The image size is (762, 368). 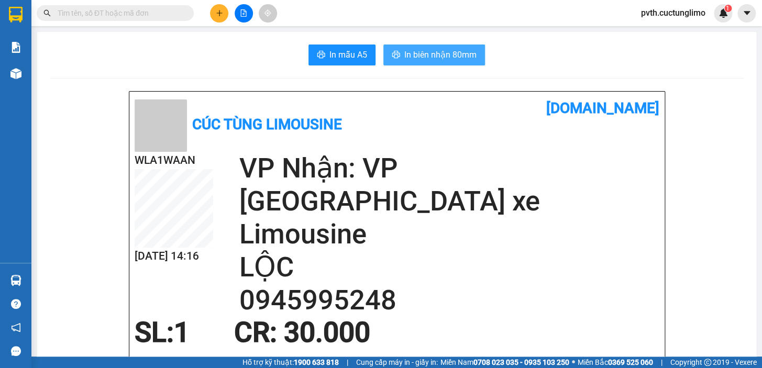 What do you see at coordinates (302, 333) in the screenshot?
I see `span: CR : 30.000` at bounding box center [302, 333].